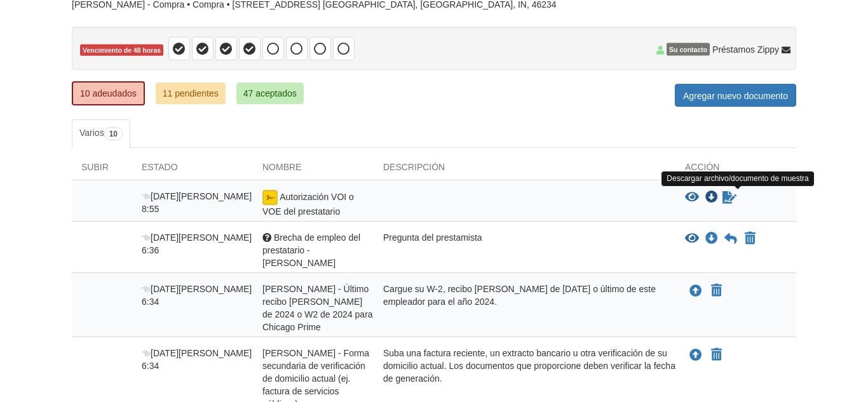  Describe the element at coordinates (716, 291) in the screenshot. I see `button: Declarar a Kevin Michael Sanchez Daza - Talón de pago final del 2024 o W2 del 2024 para Chicago P...` at that location.